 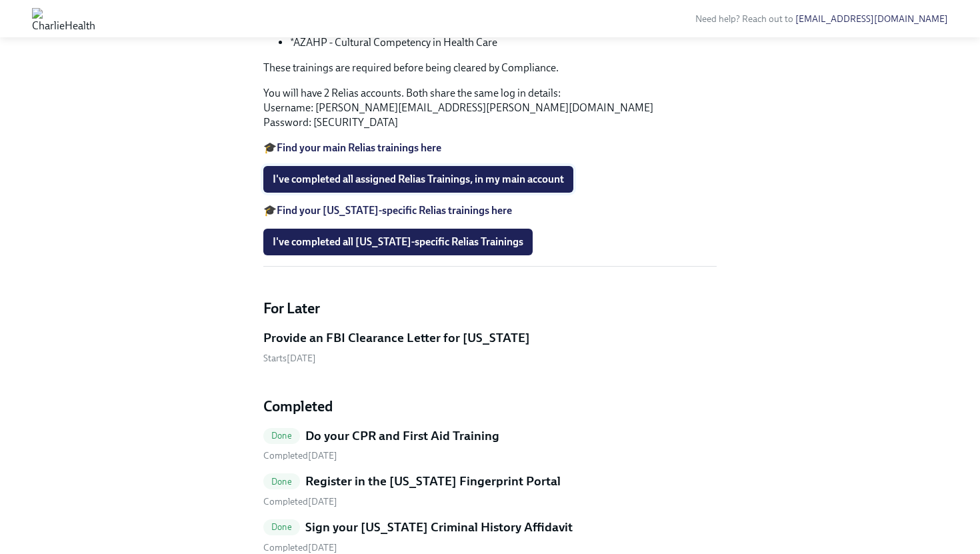 I want to click on h5: Do your CPR and First Aid Training, so click(x=403, y=436).